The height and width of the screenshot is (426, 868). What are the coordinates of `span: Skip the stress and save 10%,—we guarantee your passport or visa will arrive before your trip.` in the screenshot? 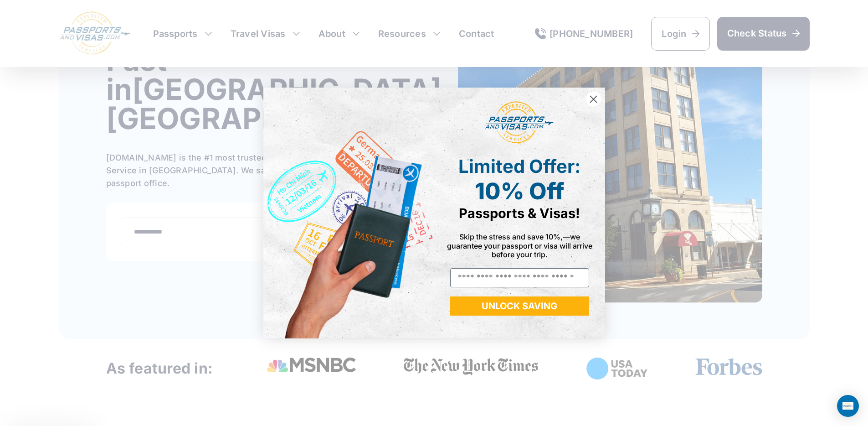 It's located at (519, 246).